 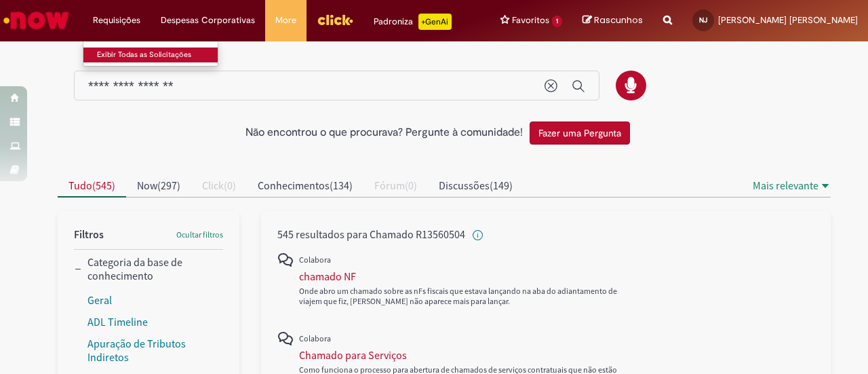 What do you see at coordinates (285, 21) in the screenshot?
I see `span: More` at bounding box center [285, 21].